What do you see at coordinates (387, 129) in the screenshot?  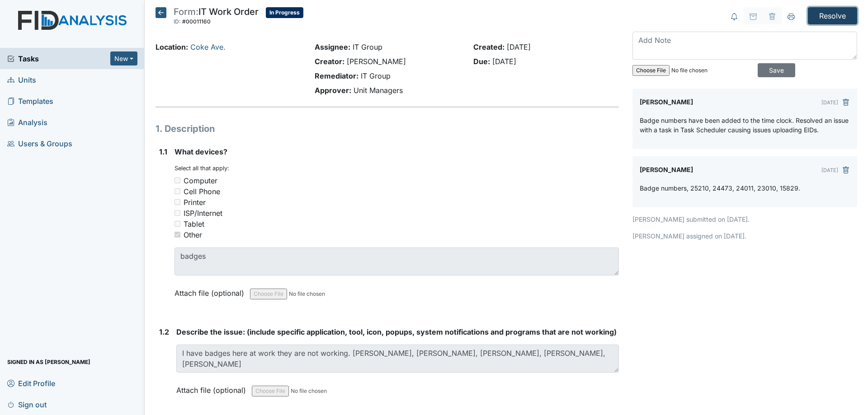 I see `h1: 1. Description` at bounding box center [387, 129].